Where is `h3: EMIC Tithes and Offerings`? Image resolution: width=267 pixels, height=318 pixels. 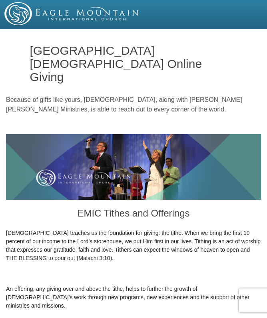
h3: EMIC Tithes and Offerings is located at coordinates (133, 215).